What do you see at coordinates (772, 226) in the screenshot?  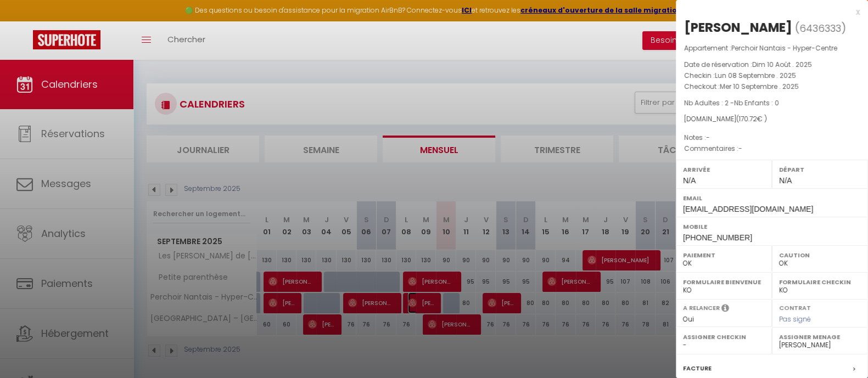 I see `label: Mobile` at bounding box center [772, 226].